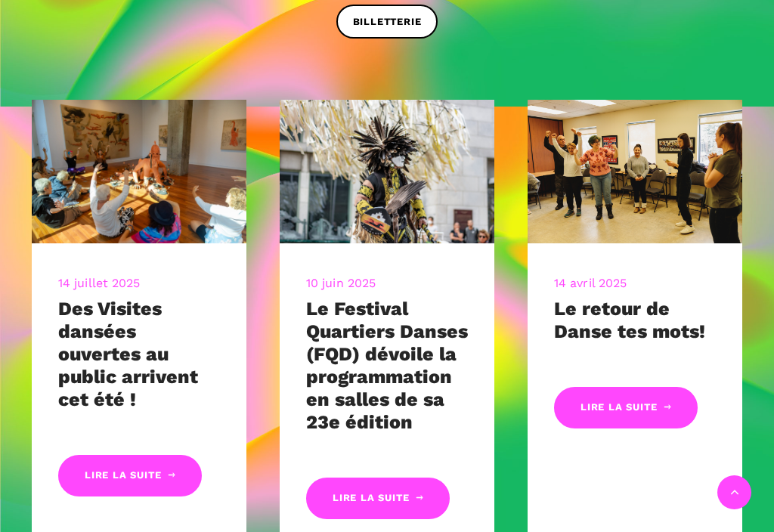 Image resolution: width=774 pixels, height=532 pixels. Describe the element at coordinates (139, 171) in the screenshot. I see `img: 20240905-9595` at that location.